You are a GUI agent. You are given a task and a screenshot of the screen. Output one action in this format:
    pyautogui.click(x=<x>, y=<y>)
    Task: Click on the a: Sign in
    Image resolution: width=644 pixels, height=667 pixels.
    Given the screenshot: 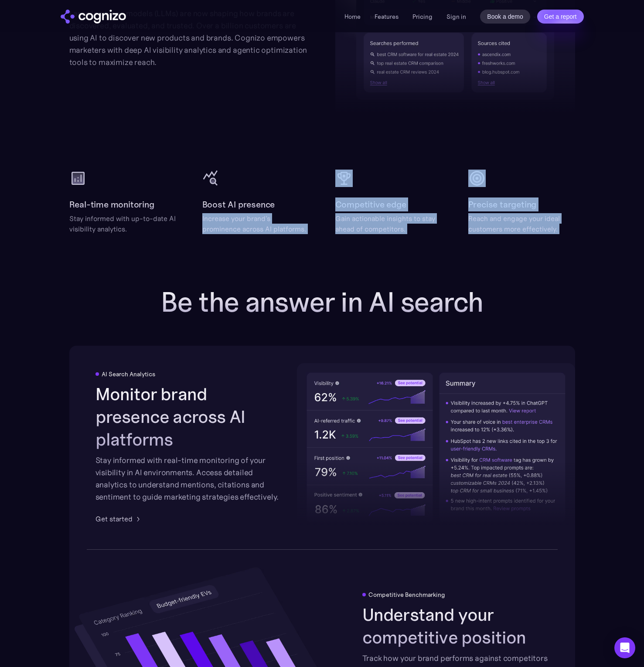 What is the action you would take?
    pyautogui.click(x=456, y=17)
    